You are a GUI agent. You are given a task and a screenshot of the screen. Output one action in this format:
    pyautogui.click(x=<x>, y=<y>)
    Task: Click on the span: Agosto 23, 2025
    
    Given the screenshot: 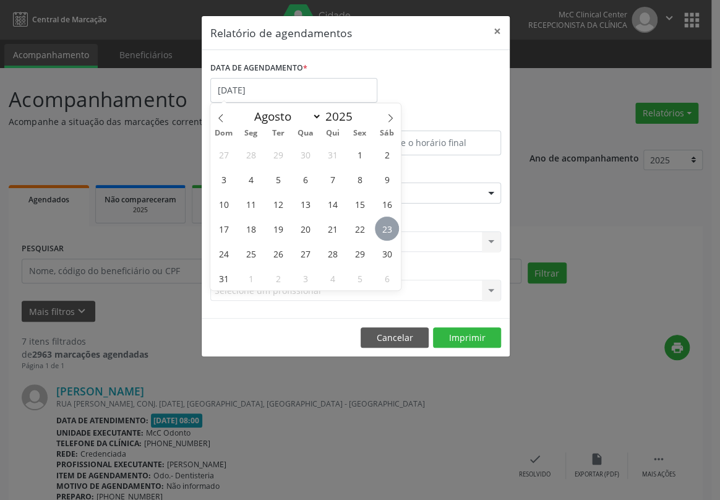 What is the action you would take?
    pyautogui.click(x=387, y=228)
    